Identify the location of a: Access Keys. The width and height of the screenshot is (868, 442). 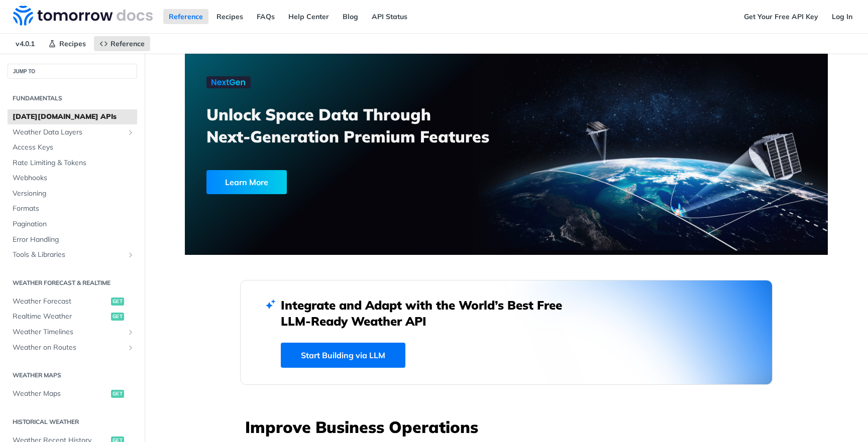
(72, 147).